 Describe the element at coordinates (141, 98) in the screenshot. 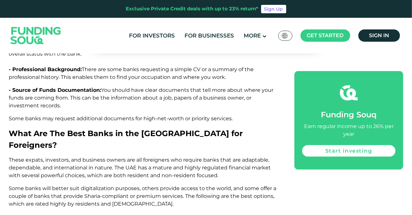

I see `span: You should have clear documents that tell more about where your funds are coming from. This can b...` at that location.